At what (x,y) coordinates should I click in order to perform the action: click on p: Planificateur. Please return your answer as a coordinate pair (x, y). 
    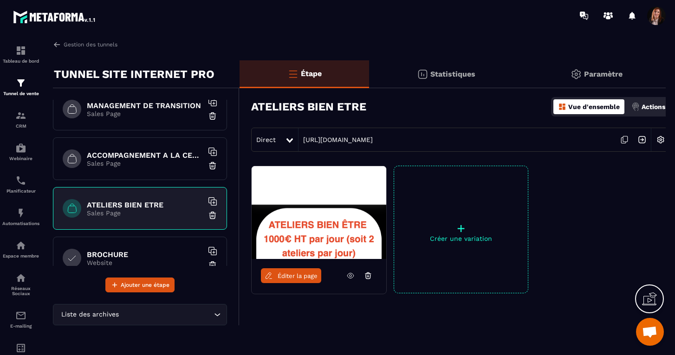
    Looking at the image, I should click on (21, 191).